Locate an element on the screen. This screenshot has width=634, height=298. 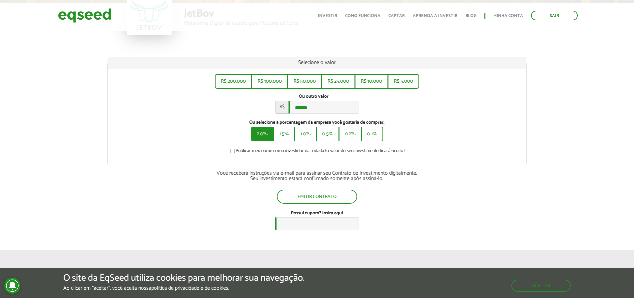
span: Selecione o valor is located at coordinates (317, 62).